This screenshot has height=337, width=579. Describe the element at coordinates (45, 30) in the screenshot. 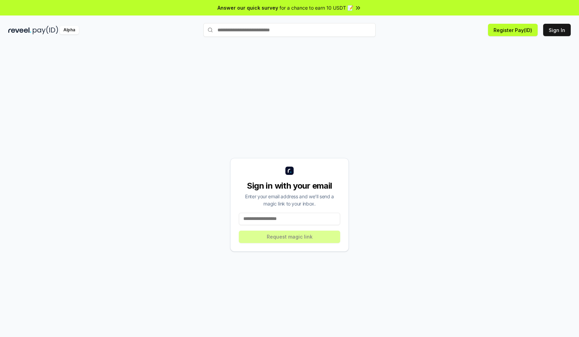

I see `img: pay_id` at that location.